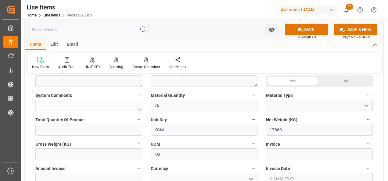 The width and height of the screenshot is (388, 181). Describe the element at coordinates (89, 30) in the screenshot. I see `input: Search Fields` at that location.